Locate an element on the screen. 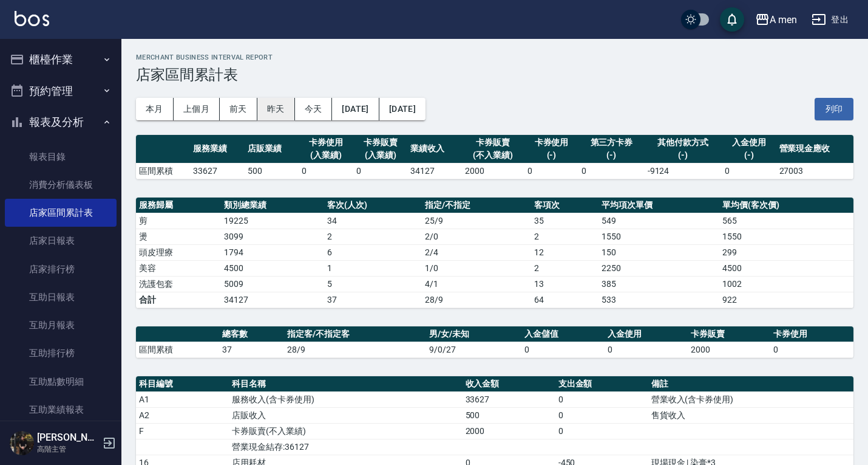 The image size is (868, 465). th: 指定/不指定 is located at coordinates (476, 206).